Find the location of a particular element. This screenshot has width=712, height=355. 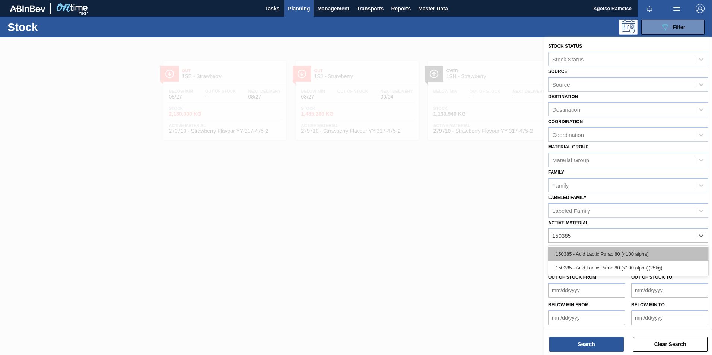

div: Programming: no user selected is located at coordinates (628, 27).